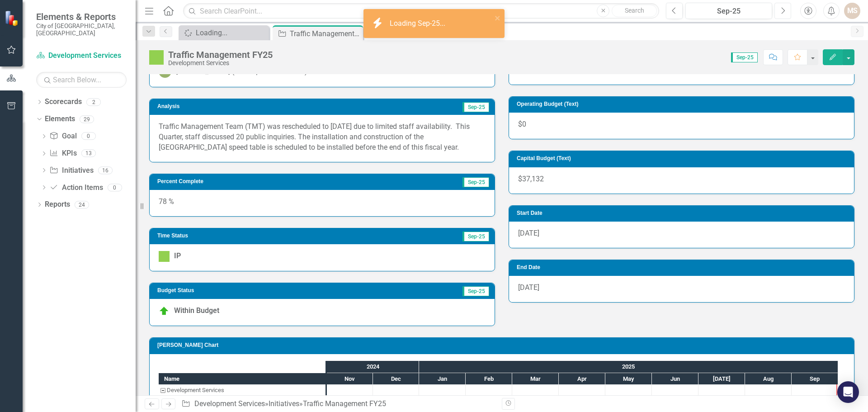 Image resolution: width=868 pixels, height=412 pixels. Describe the element at coordinates (164, 311) in the screenshot. I see `img: Within Budget` at that location.